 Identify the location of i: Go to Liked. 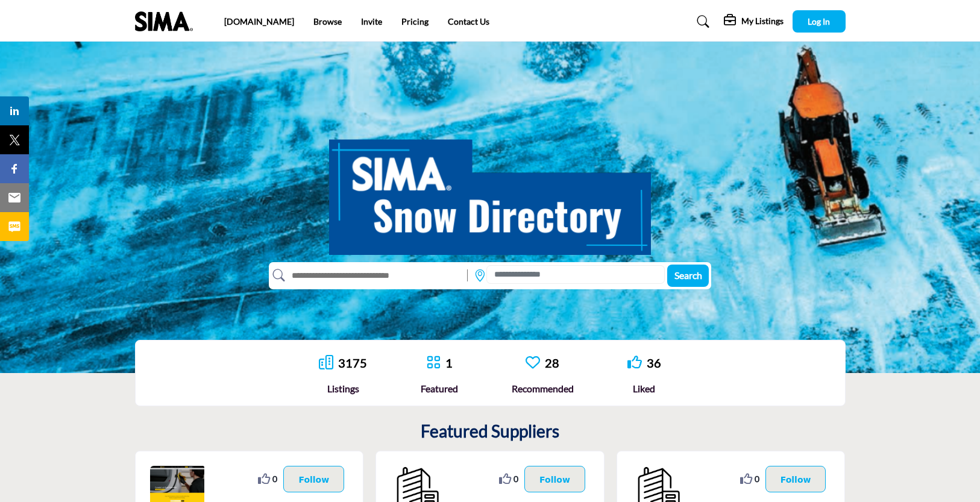
(635, 362).